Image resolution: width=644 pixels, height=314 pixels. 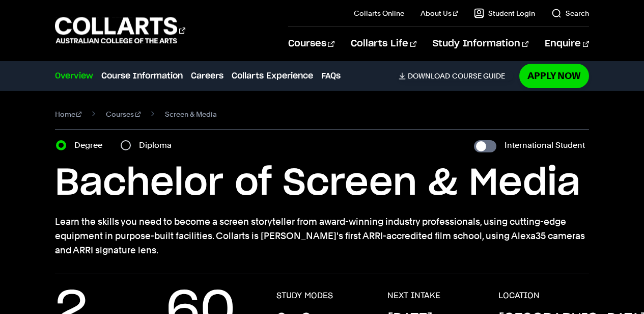 What do you see at coordinates (322, 183) in the screenshot?
I see `h1: Bachelor of Screen & Media` at bounding box center [322, 183].